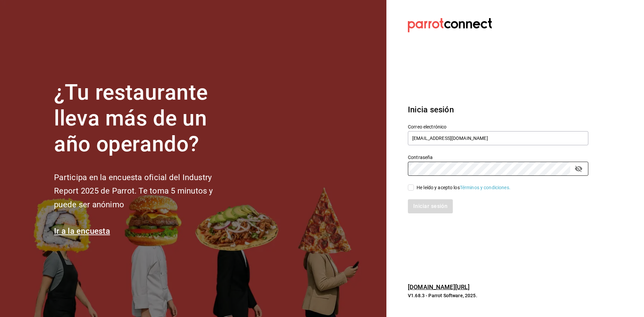 The height and width of the screenshot is (317, 644). I want to click on p: V1.68.3 - Parrot Software, 2025., so click(498, 295).